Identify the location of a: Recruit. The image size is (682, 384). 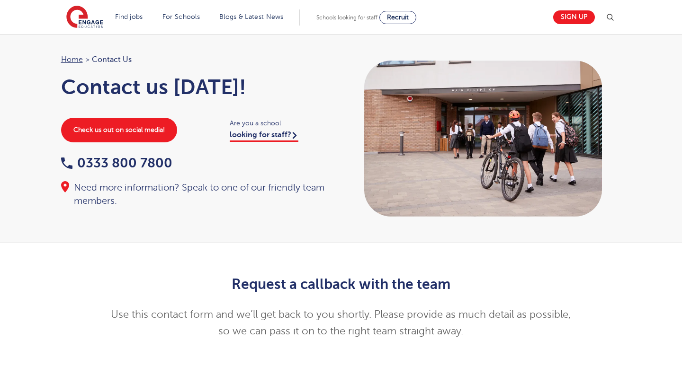
(398, 18).